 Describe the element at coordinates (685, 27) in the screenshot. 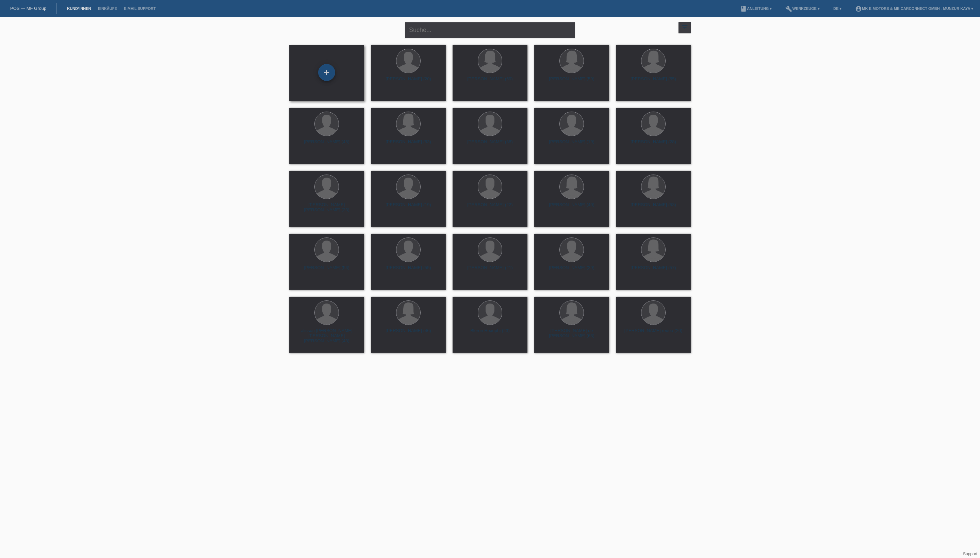

I see `i: filter_list` at that location.